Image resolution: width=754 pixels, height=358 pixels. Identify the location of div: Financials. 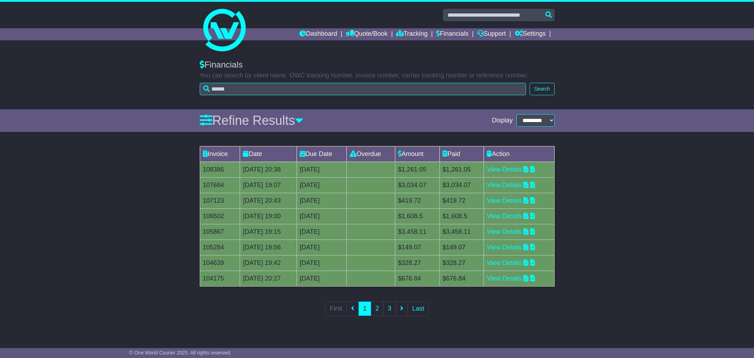
(377, 65).